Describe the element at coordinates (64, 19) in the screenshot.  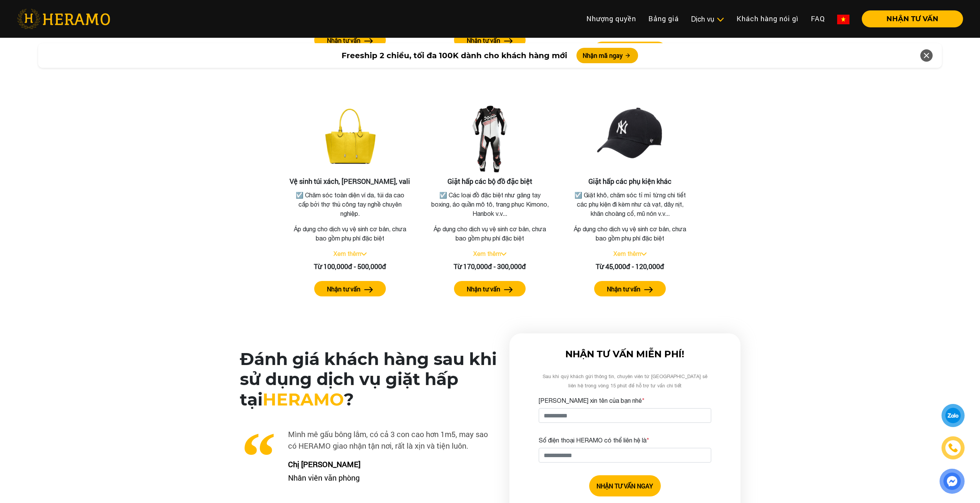
I see `img: heramo-logo.png` at that location.